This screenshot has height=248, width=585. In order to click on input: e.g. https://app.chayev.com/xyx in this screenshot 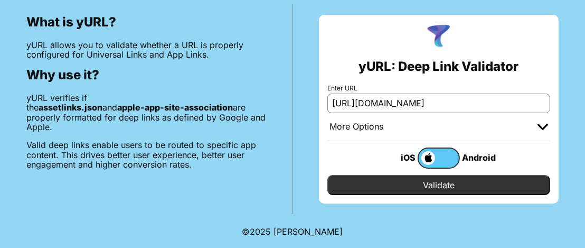, I will do `click(439, 103)`.